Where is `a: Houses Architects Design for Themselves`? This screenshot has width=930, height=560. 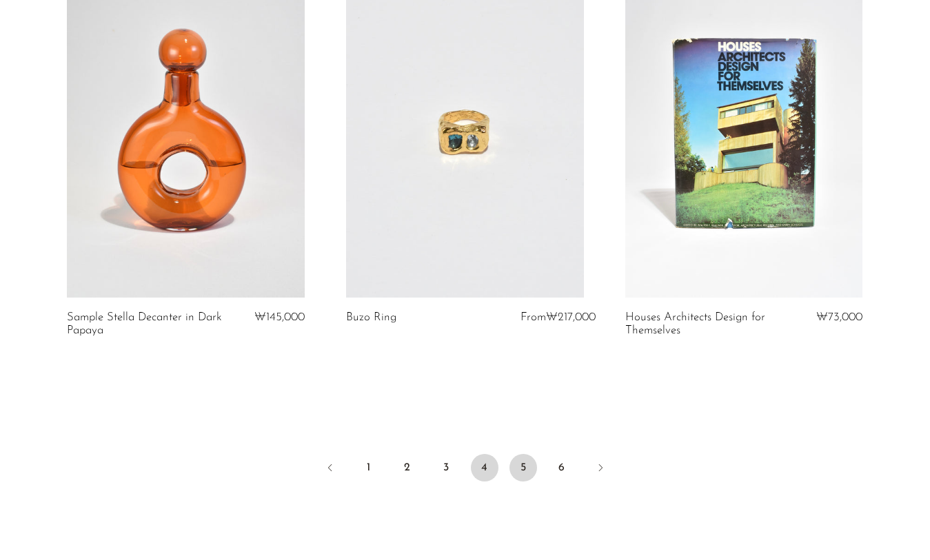
a: Houses Architects Design for Themselves is located at coordinates (704, 324).